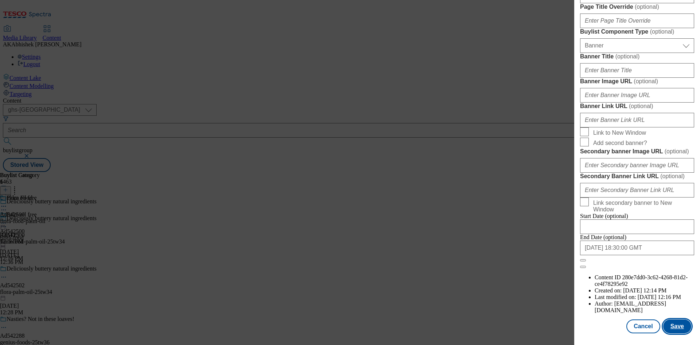  I want to click on span: Start Date (optional), so click(604, 216).